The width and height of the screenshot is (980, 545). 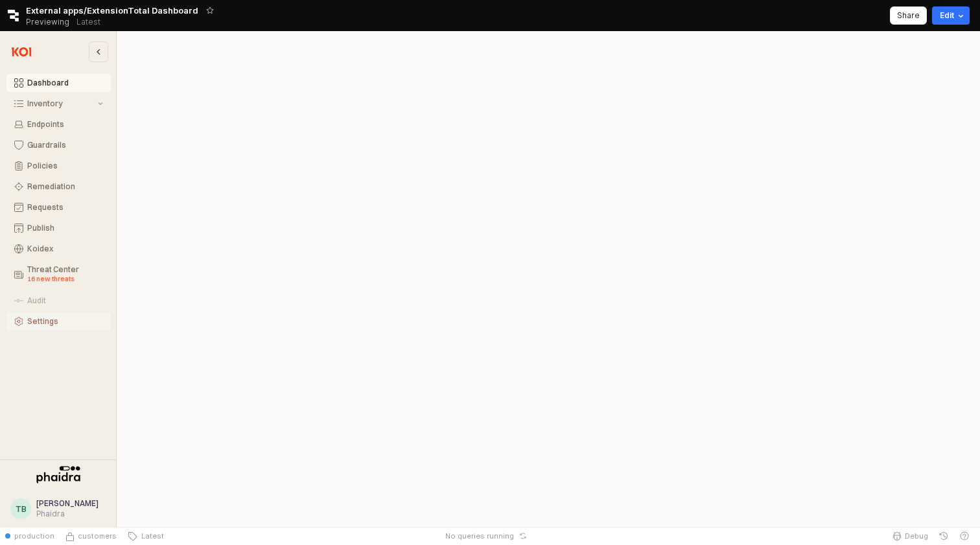 What do you see at coordinates (47, 22) in the screenshot?
I see `span: Previewing` at bounding box center [47, 22].